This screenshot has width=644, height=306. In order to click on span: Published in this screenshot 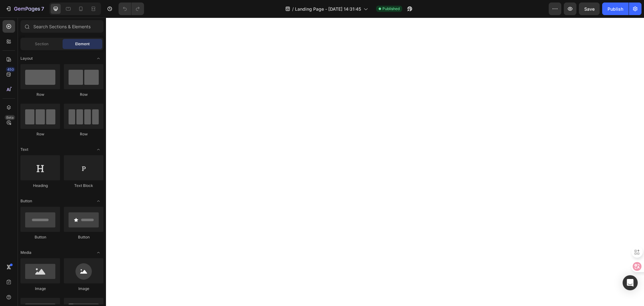, I will do `click(391, 9)`.